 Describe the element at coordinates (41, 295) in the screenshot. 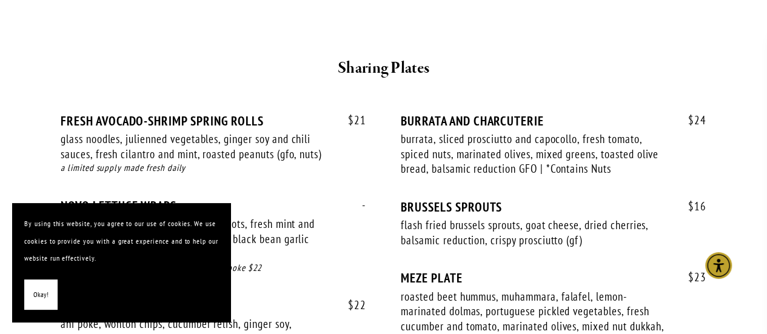

I see `span: Okay!` at that location.